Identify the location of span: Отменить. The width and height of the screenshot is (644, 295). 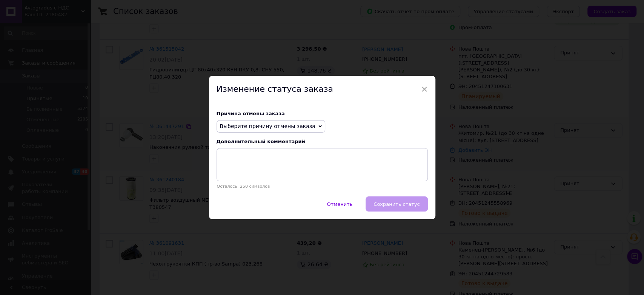
(340, 204).